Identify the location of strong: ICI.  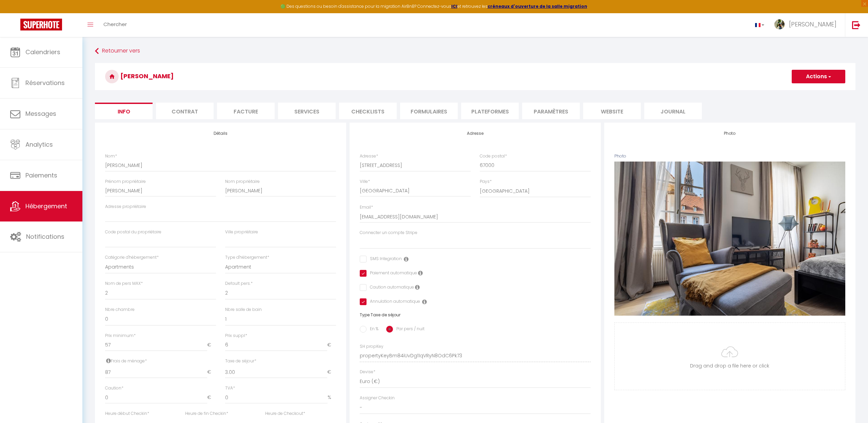
(455, 6).